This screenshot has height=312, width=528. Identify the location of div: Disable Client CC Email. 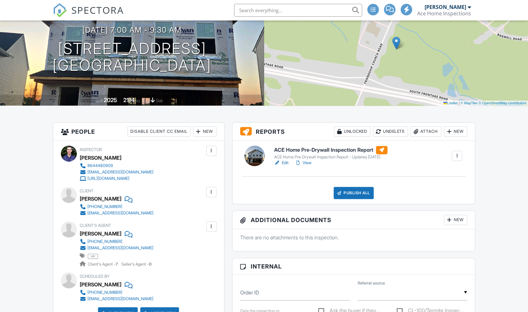
(159, 132).